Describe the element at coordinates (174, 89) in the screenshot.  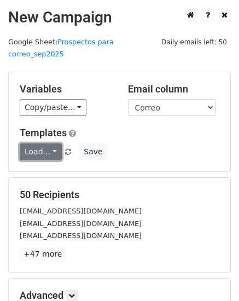
I see `h5: Email column` at that location.